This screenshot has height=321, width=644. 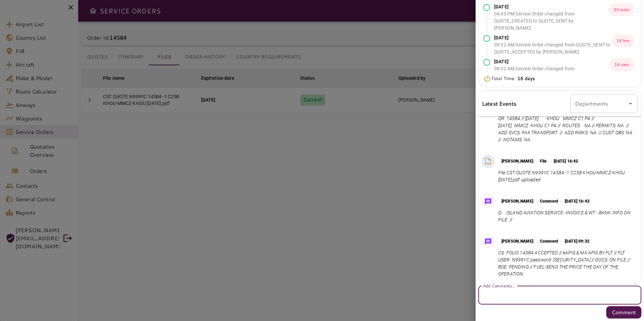 What do you see at coordinates (499, 285) in the screenshot?
I see `label: Add Comments...` at bounding box center [499, 285].